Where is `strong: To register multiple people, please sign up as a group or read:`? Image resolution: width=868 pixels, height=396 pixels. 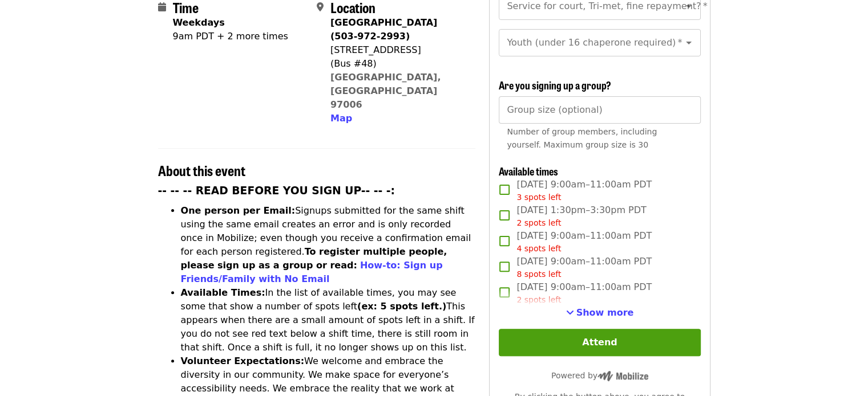 strong: To register multiple people, please sign up as a group or read: is located at coordinates (314, 258).